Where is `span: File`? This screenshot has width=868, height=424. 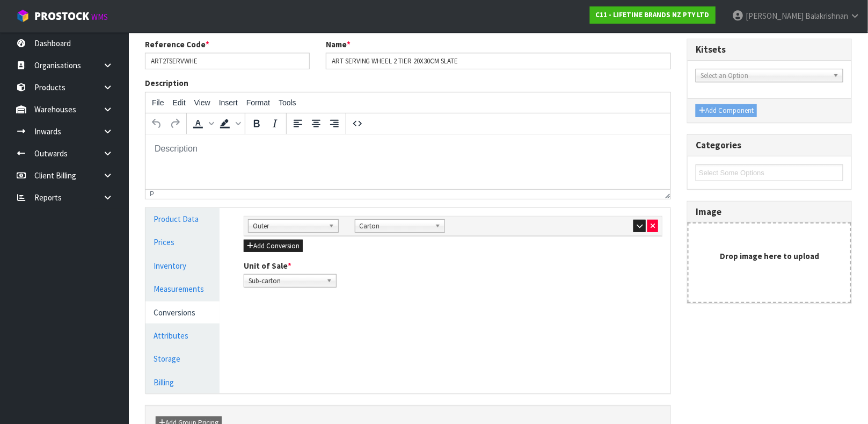 span: File is located at coordinates (158, 103).